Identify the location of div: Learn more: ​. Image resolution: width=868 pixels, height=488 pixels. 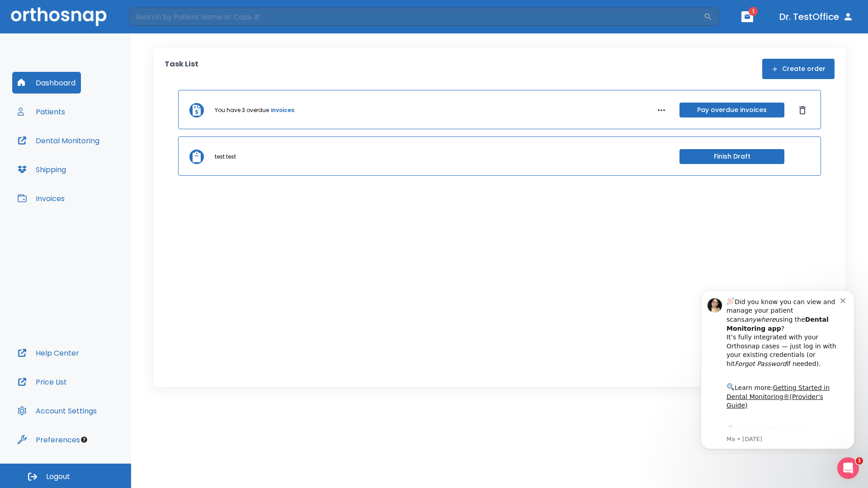
(96, 118).